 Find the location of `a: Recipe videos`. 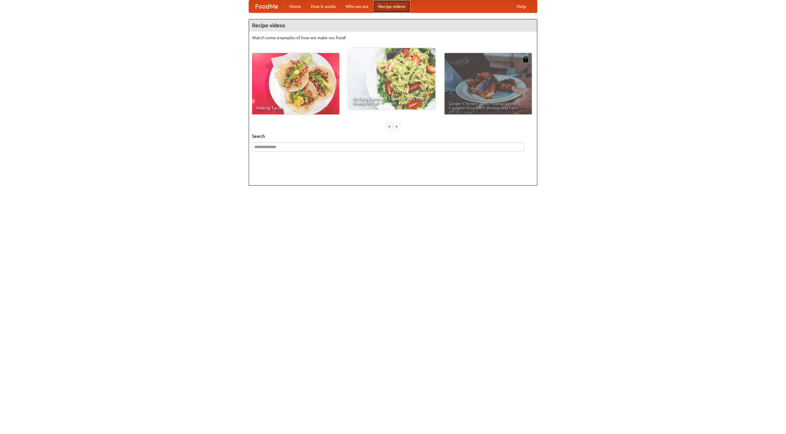

a: Recipe videos is located at coordinates (392, 6).